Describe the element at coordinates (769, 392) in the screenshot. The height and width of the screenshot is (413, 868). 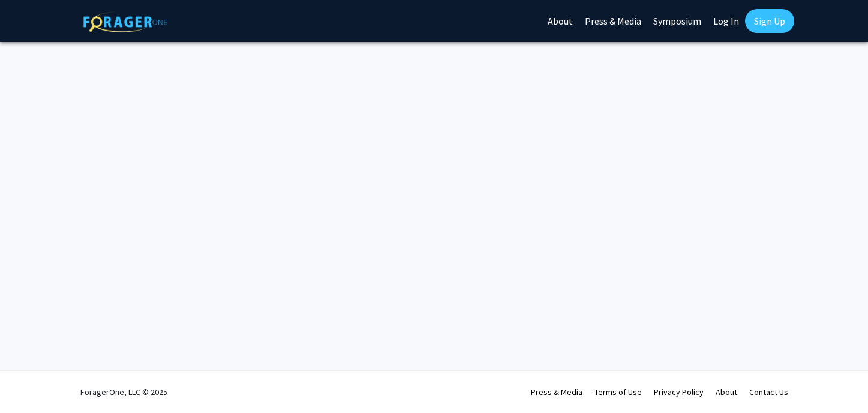
I see `a: Contact Us` at that location.